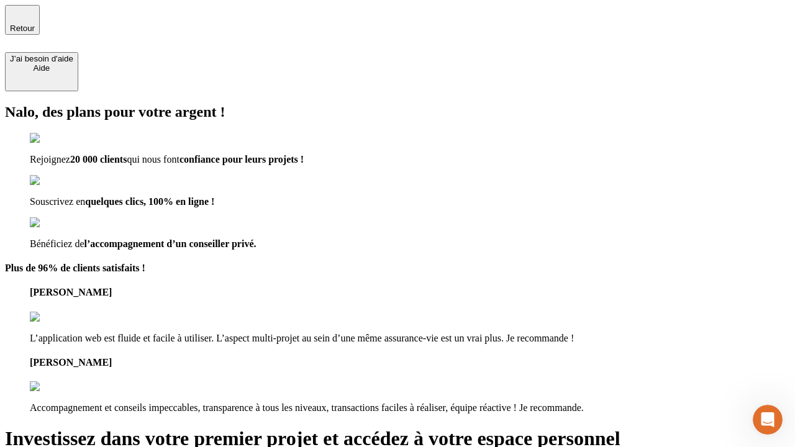 This screenshot has width=795, height=447. I want to click on span: l’accompagnement d’un conseiller privé., so click(170, 243).